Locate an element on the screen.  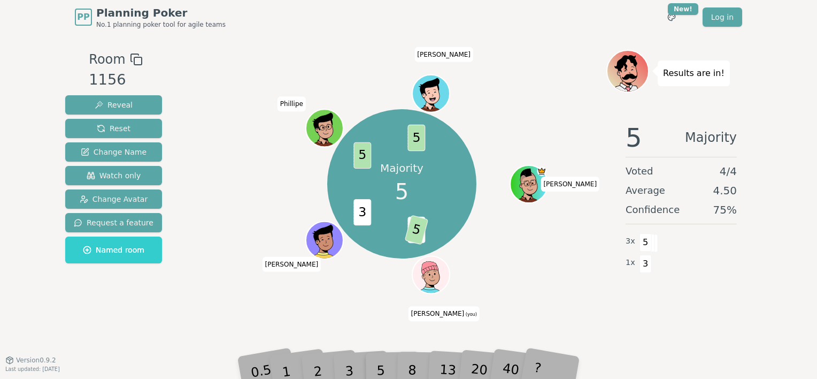
button: Request a feature is located at coordinates (113, 222).